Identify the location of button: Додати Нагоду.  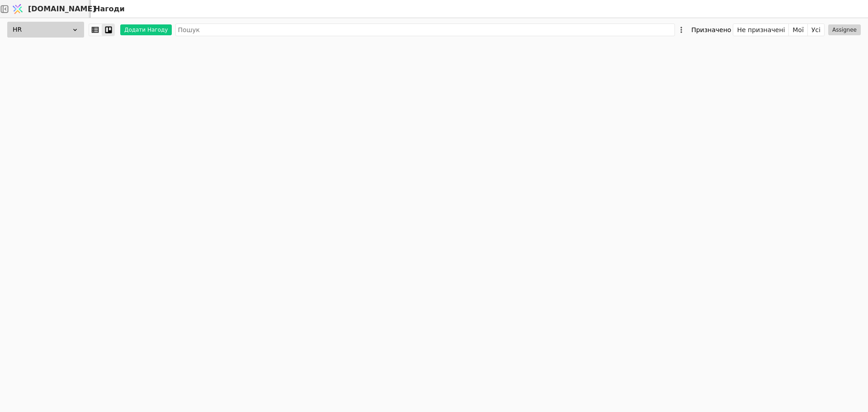
(146, 30).